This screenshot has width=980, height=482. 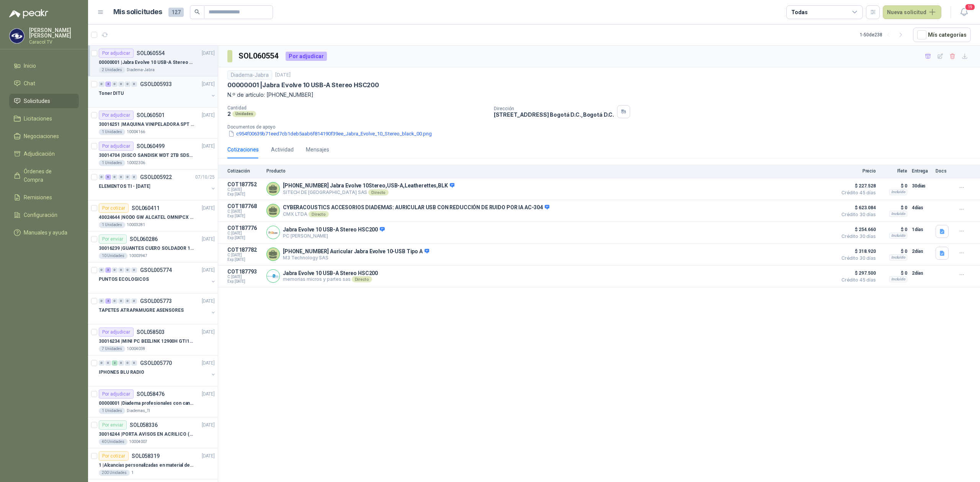 I want to click on div: Por cotizar, so click(x=114, y=456).